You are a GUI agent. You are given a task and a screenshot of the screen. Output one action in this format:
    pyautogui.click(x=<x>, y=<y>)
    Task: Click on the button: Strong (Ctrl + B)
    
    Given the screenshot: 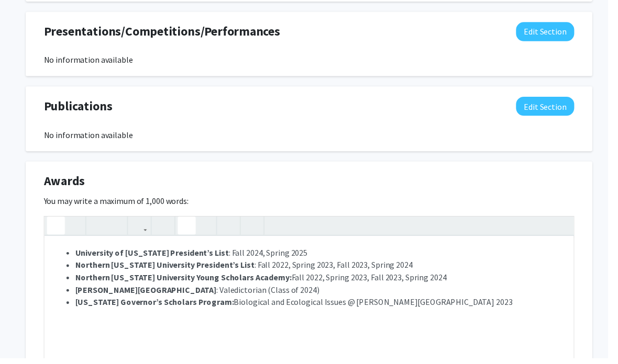 What is the action you would take?
    pyautogui.click(x=57, y=229)
    